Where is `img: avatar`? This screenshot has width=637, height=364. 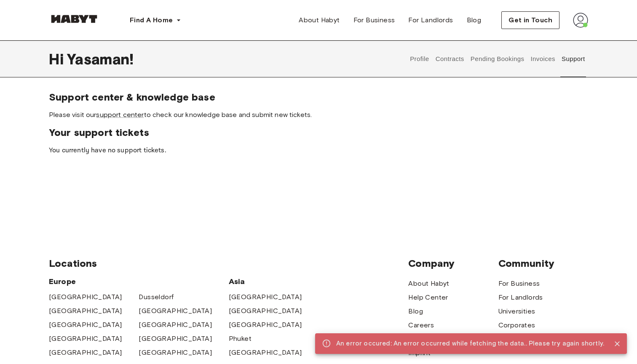
img: avatar is located at coordinates (580, 20).